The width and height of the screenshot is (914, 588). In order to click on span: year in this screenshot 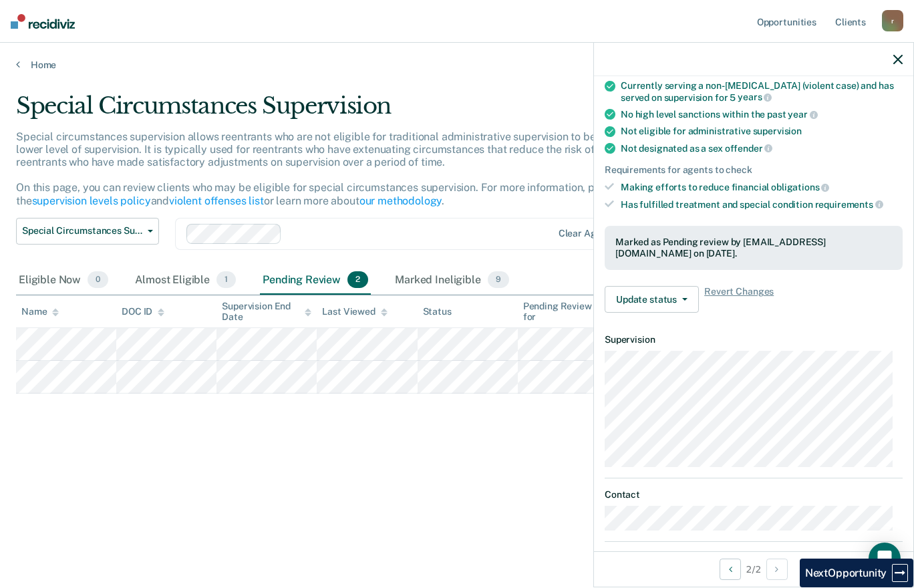, I will do `click(802, 114)`.